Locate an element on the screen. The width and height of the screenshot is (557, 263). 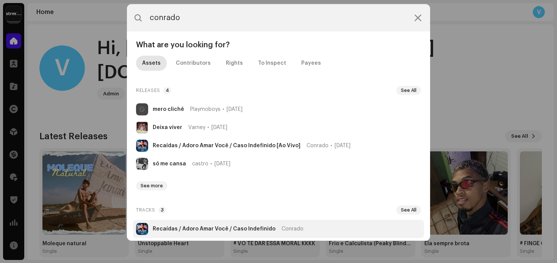
p-badge: 3 is located at coordinates (162, 210).